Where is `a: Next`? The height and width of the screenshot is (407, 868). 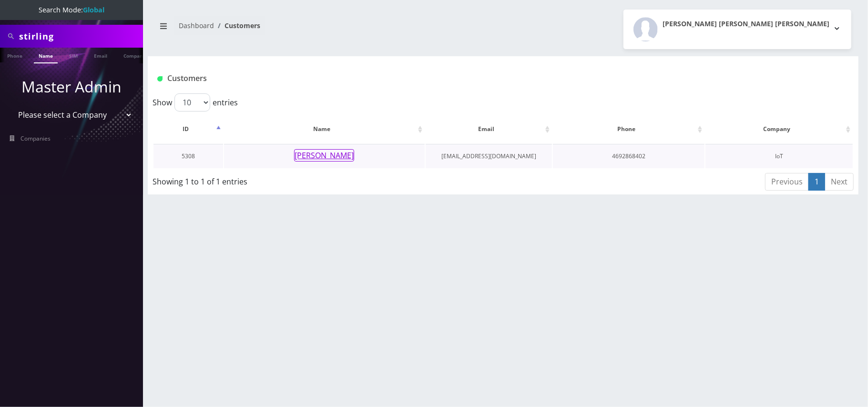 a: Next is located at coordinates (839, 182).